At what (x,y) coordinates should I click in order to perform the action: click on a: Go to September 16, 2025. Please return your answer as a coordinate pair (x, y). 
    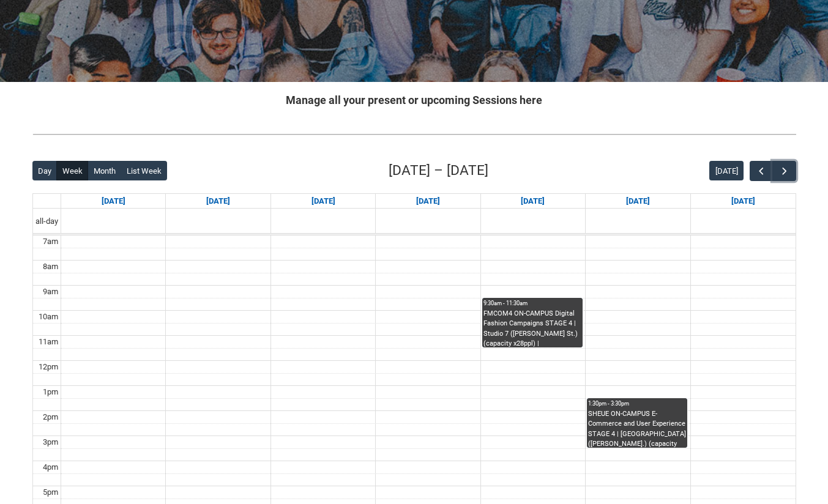
    Looking at the image, I should click on (323, 201).